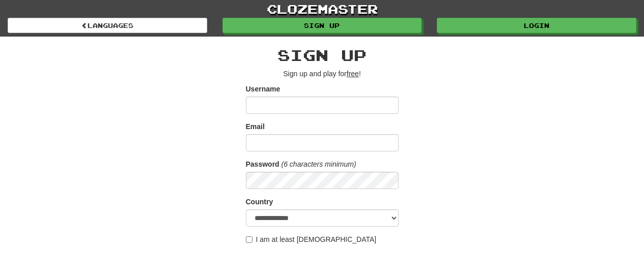 The height and width of the screenshot is (280, 644). What do you see at coordinates (536, 26) in the screenshot?
I see `a: Login` at bounding box center [536, 26].